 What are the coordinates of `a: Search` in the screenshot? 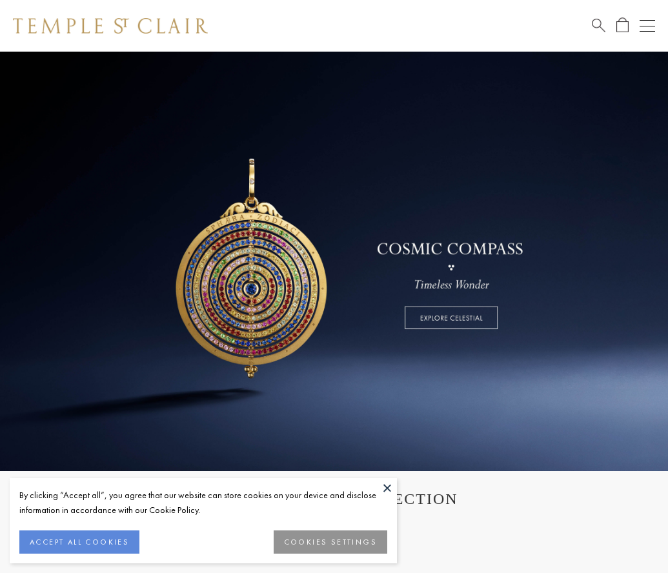 It's located at (598, 25).